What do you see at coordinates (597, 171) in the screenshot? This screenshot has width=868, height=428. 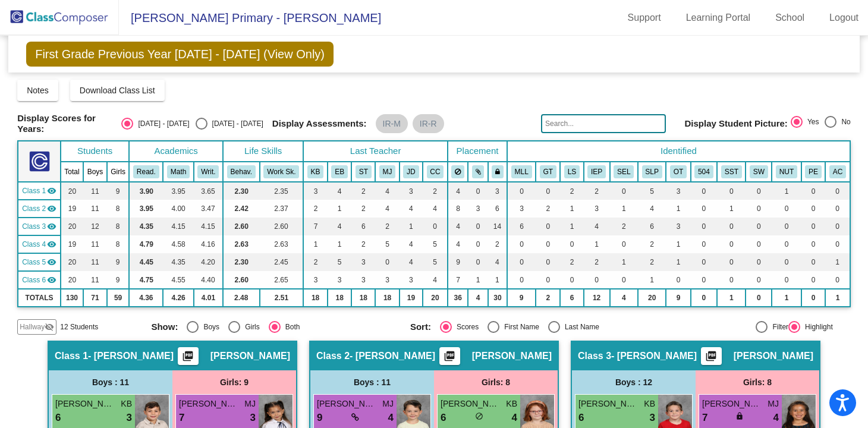 I see `th: Reading-Writing-Math IEP` at bounding box center [597, 171].